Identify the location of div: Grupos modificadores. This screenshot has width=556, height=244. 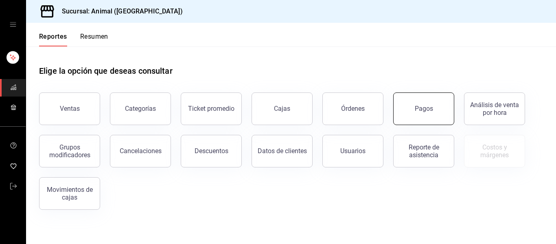
(70, 151).